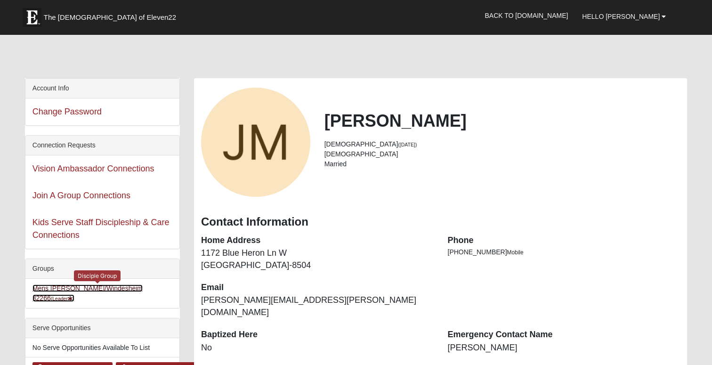 The image size is (712, 365). Describe the element at coordinates (63, 299) in the screenshot. I see `small: (Leader )` at that location.